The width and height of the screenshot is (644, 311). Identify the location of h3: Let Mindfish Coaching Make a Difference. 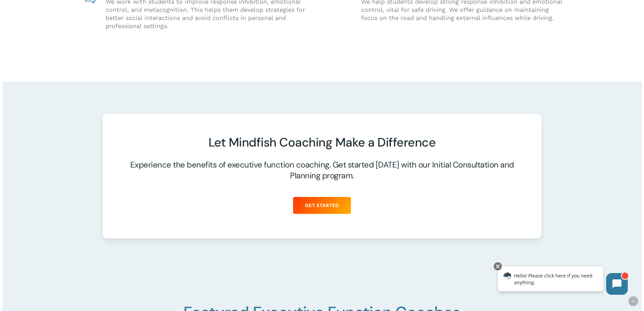
(322, 143).